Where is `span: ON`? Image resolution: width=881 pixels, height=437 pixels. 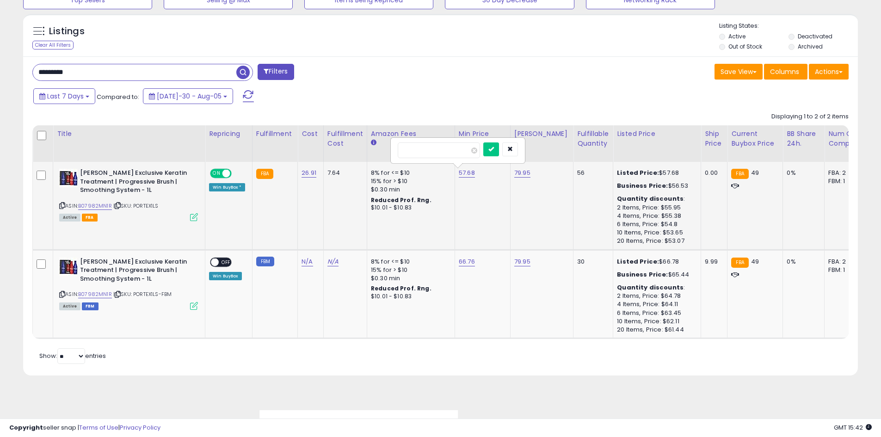
span: ON is located at coordinates (216, 173).